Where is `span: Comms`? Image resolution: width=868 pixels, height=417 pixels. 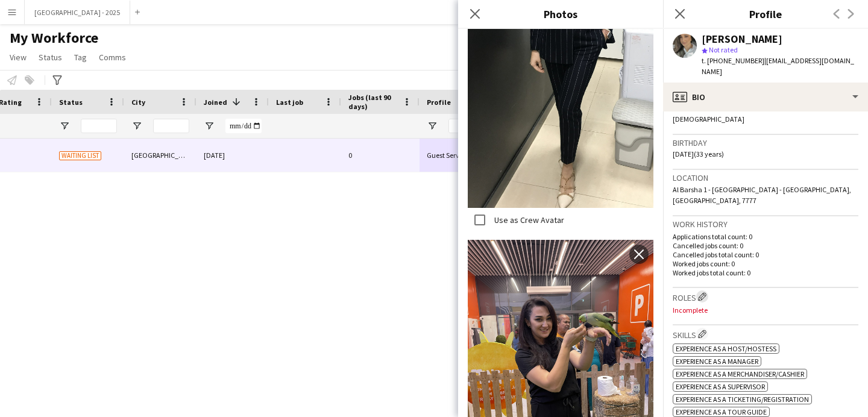 span: Comms is located at coordinates (112, 57).